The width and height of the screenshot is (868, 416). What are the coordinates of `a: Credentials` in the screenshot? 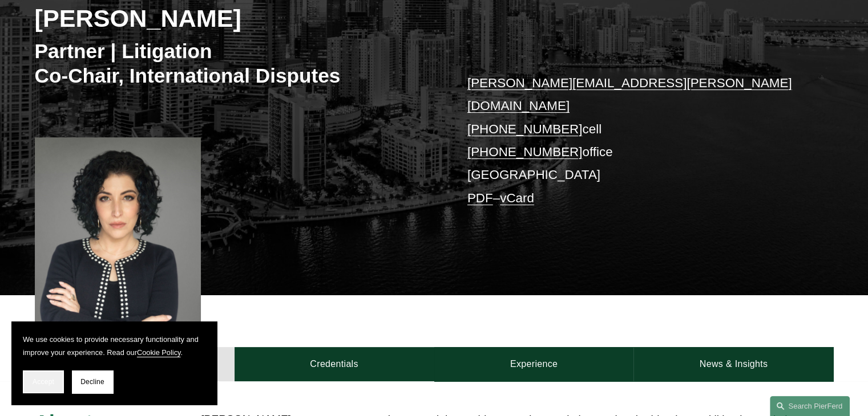 It's located at (335, 365).